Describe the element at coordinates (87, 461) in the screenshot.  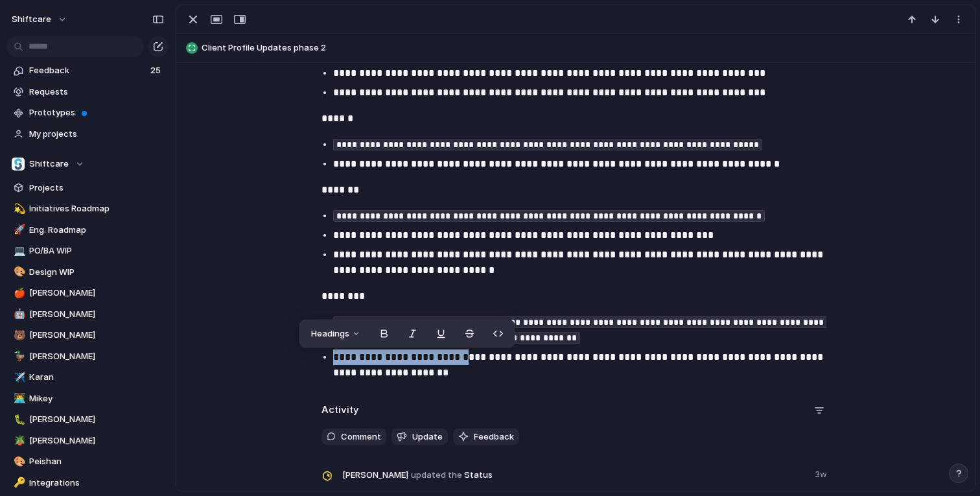
I see `div: 🎨Peishan` at that location.